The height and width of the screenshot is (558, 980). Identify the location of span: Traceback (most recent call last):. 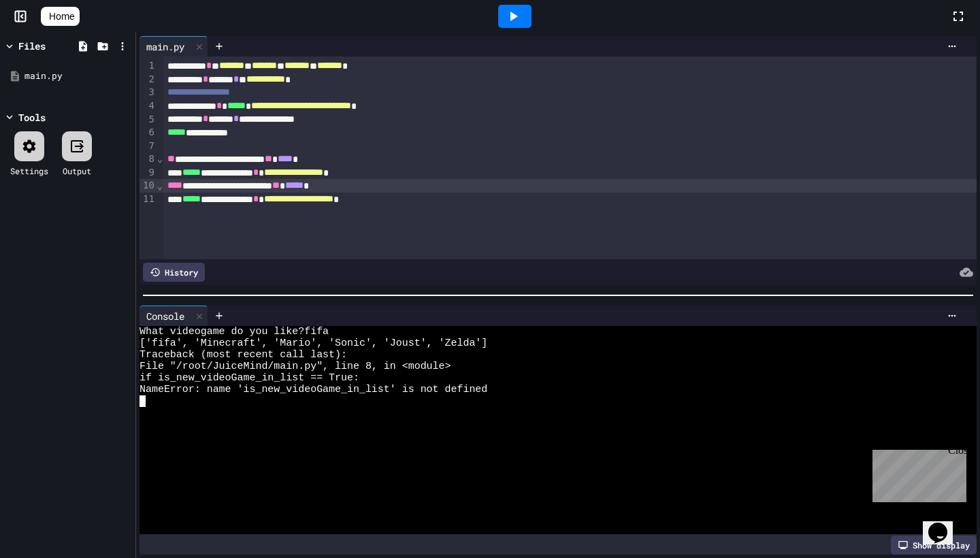
(243, 354).